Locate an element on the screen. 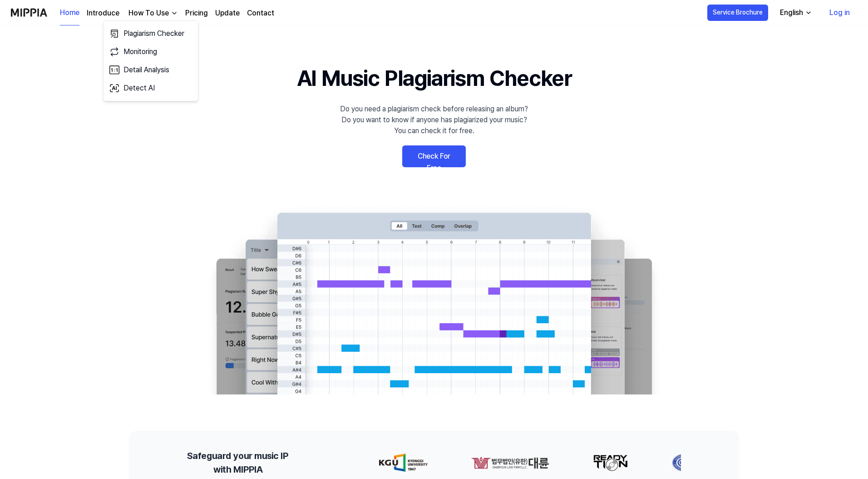 Image resolution: width=868 pixels, height=479 pixels. div: English is located at coordinates (791, 12).